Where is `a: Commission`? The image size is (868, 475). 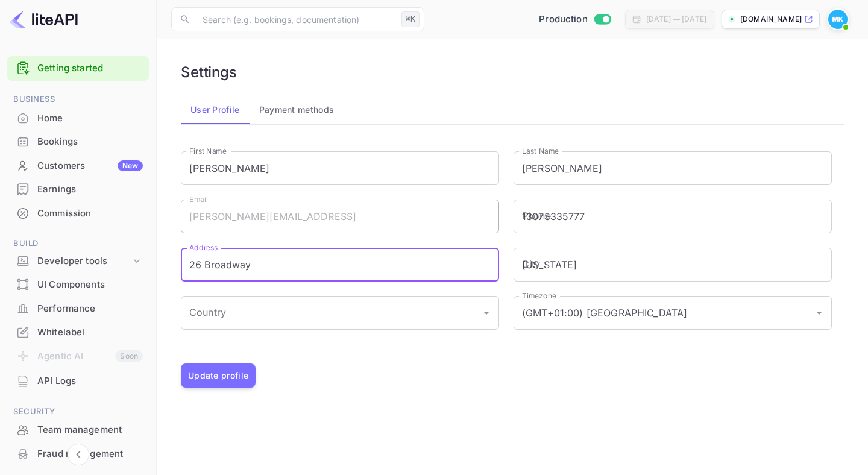
a: Commission is located at coordinates (78, 213).